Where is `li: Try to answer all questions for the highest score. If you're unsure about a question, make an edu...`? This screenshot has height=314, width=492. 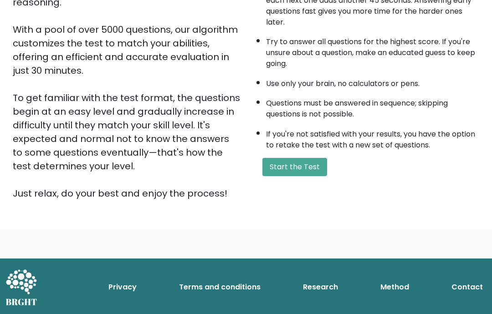
li: Try to answer all questions for the highest score. If you're unsure about a question, make an edu... is located at coordinates (373, 51).